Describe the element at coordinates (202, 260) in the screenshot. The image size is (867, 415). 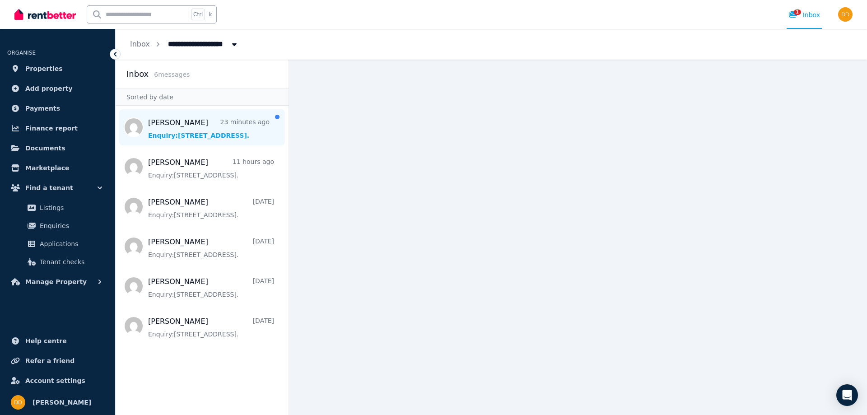
I see `nav: Message list` at that location.